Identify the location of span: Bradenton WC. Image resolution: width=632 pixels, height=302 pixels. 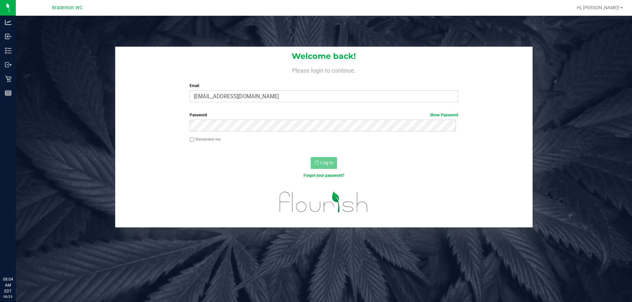
(67, 8).